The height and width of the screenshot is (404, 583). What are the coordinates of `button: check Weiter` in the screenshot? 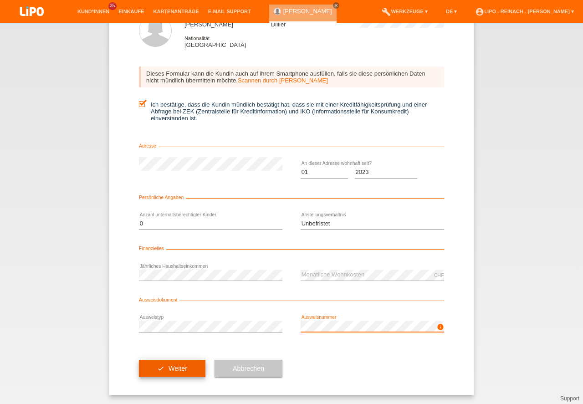 It's located at (172, 368).